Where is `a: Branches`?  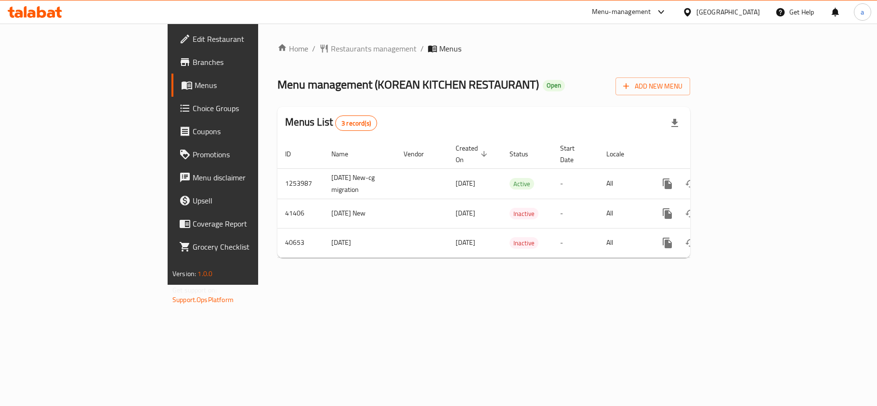 a: Branches is located at coordinates (243, 62).